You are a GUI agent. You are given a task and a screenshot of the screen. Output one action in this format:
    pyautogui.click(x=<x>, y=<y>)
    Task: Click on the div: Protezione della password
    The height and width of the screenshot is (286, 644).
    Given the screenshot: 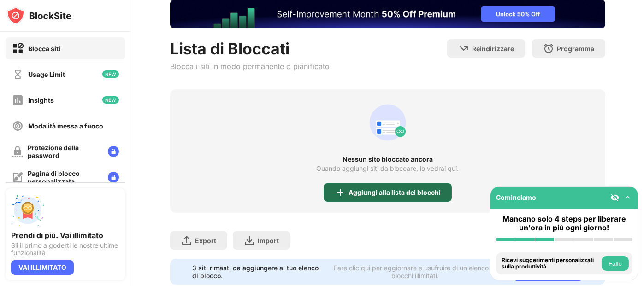 What is the action you would take?
    pyautogui.click(x=64, y=151)
    